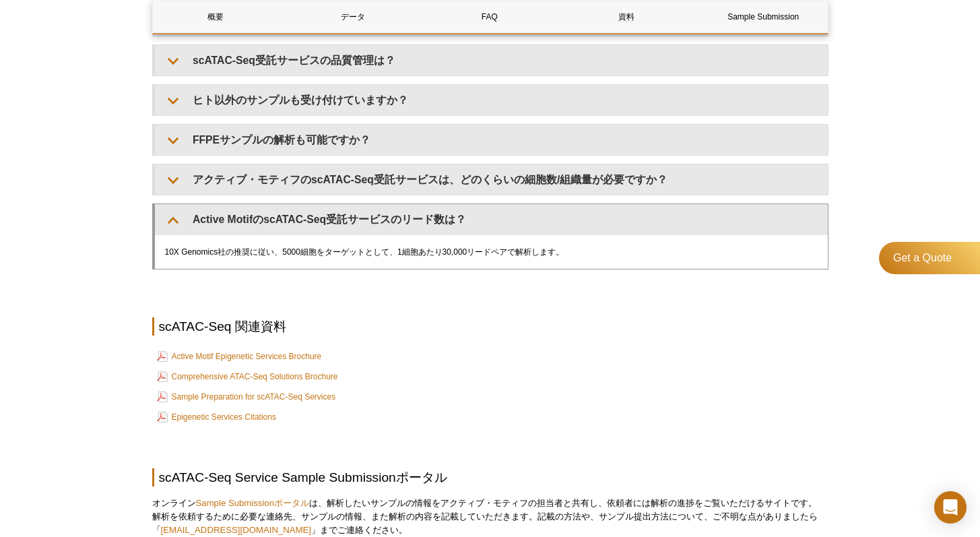 This screenshot has width=980, height=537. Describe the element at coordinates (490, 17) in the screenshot. I see `a: FAQ` at that location.